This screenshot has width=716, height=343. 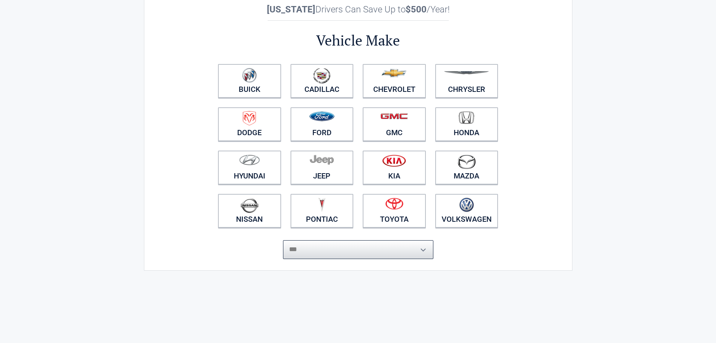 I want to click on a: Chrysler, so click(x=467, y=81).